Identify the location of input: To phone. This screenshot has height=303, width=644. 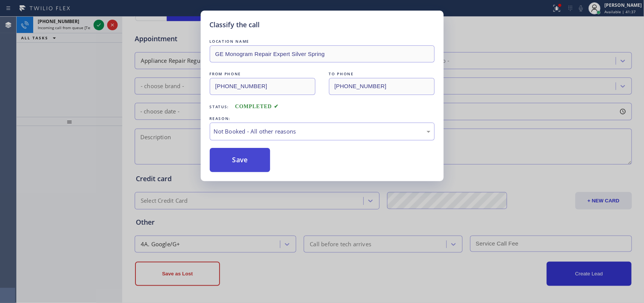
(382, 87).